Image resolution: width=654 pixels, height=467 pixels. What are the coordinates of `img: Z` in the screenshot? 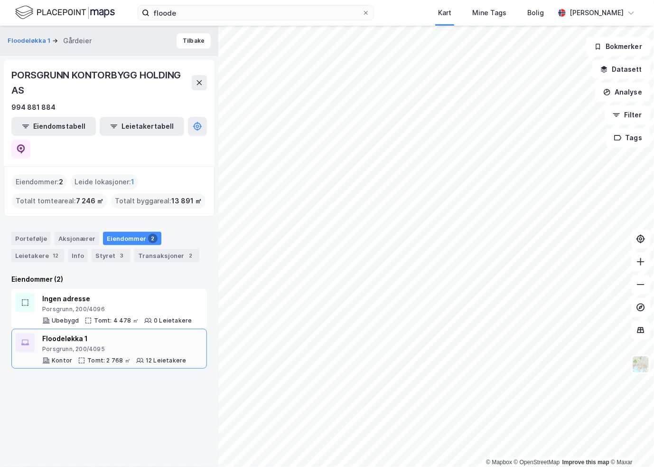 It's located at (641, 364).